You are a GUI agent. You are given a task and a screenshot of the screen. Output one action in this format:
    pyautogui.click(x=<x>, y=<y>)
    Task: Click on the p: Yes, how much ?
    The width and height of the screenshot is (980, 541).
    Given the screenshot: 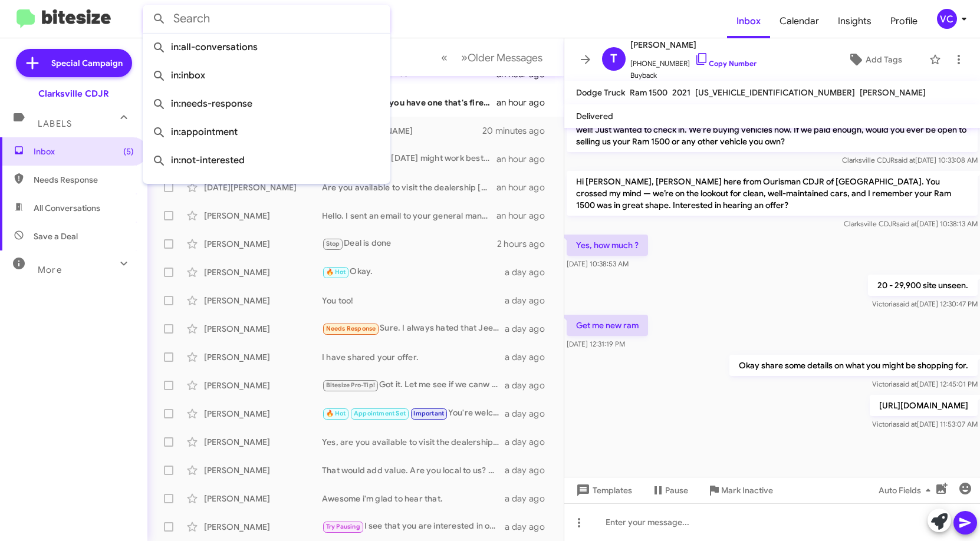 What is the action you would take?
    pyautogui.click(x=608, y=245)
    